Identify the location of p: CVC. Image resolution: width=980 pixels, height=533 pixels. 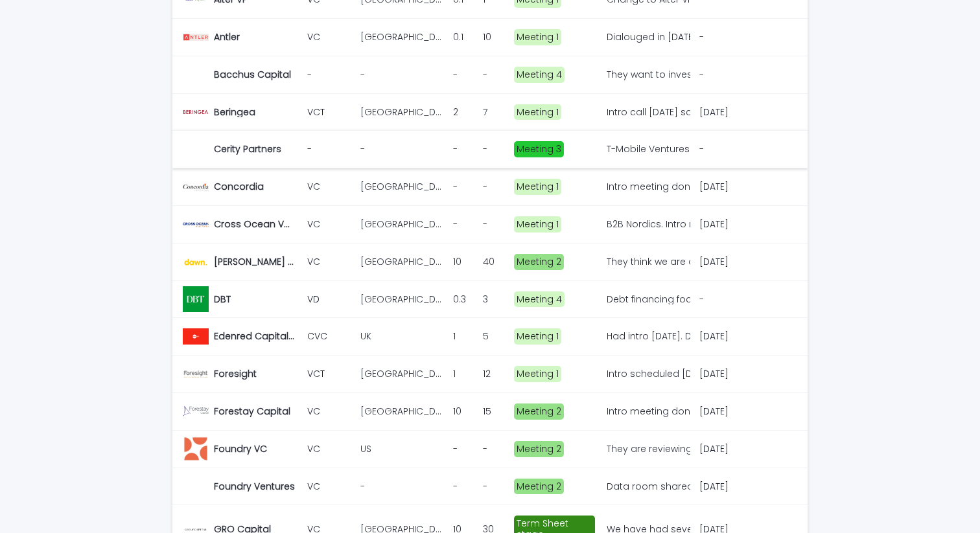
(328, 336).